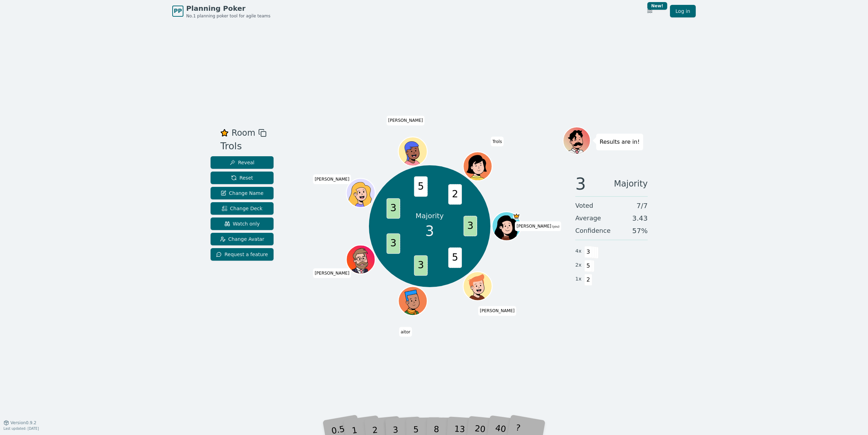 This screenshot has width=868, height=435. What do you see at coordinates (242, 239) in the screenshot?
I see `span: Change Avatar` at bounding box center [242, 239].